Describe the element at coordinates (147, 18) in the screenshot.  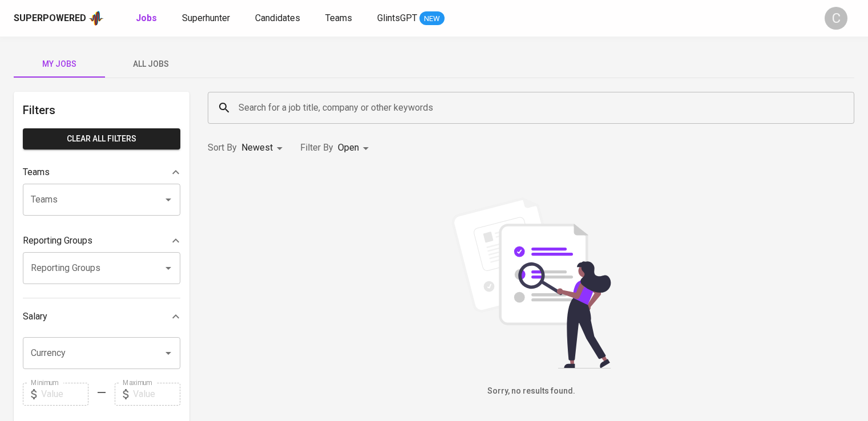
I see `a: Jobs` at that location.